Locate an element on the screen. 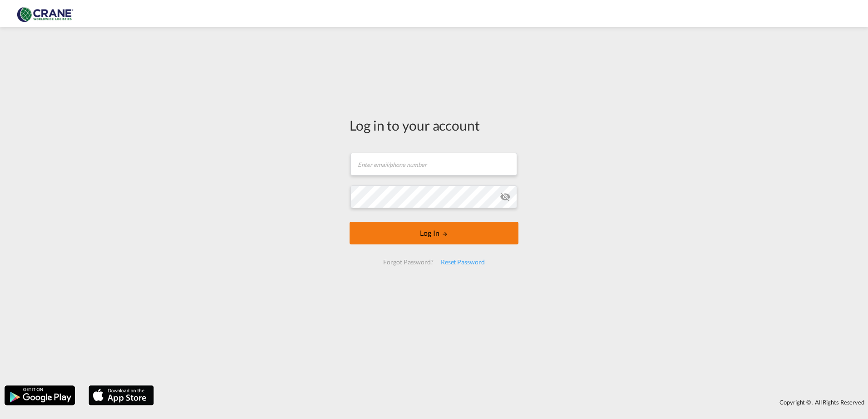 Image resolution: width=868 pixels, height=419 pixels. img: 374de710c13411efa3da03fd754f1635.jpg is located at coordinates (44, 13).